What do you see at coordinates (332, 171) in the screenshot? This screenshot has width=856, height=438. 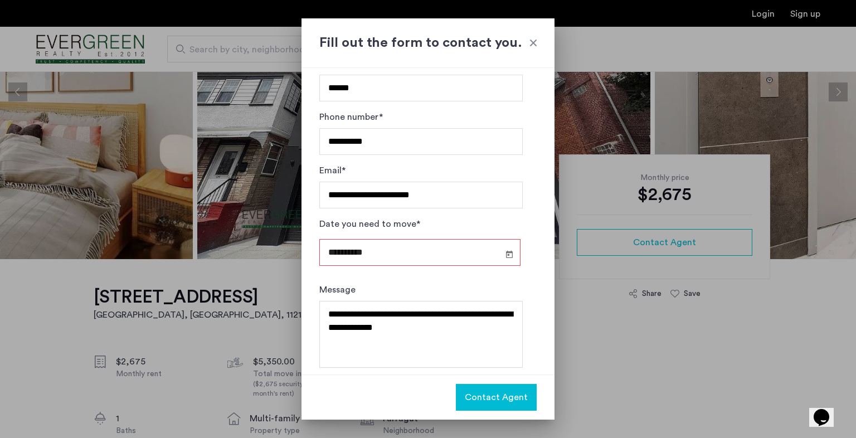 I see `label: Email*` at bounding box center [332, 171].